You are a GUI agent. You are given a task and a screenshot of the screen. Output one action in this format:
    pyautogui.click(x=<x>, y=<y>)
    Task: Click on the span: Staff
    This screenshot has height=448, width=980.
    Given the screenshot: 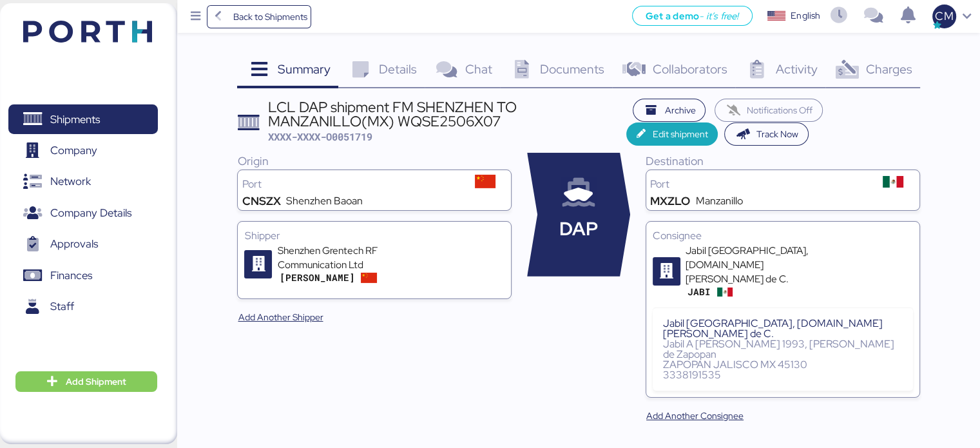 What is the action you would take?
    pyautogui.click(x=62, y=306)
    